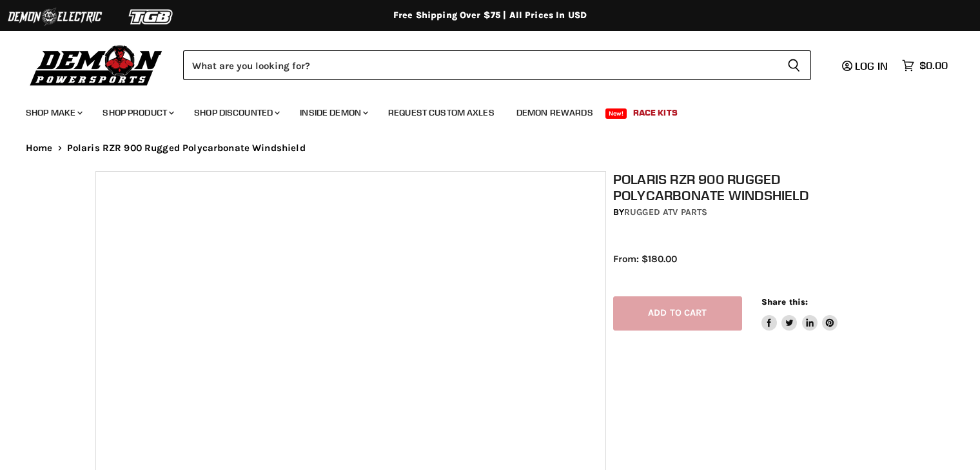 This screenshot has height=470, width=980. Describe the element at coordinates (665, 212) in the screenshot. I see `a: Rugged ATV Parts` at that location.